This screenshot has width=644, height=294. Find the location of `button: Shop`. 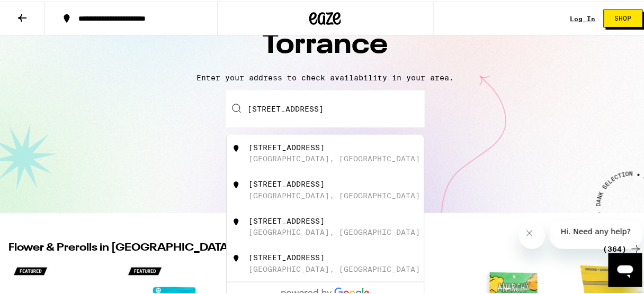

button: Shop is located at coordinates (624, 17).